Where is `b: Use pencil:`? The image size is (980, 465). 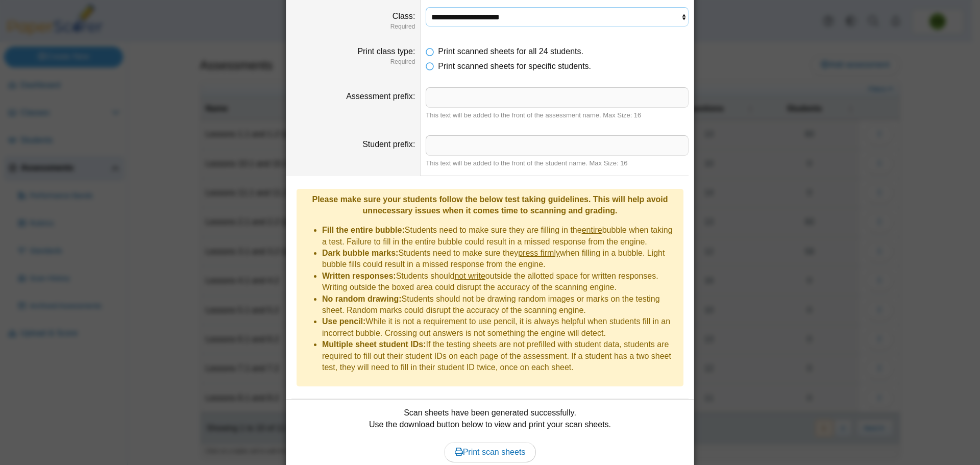 b: Use pencil: is located at coordinates (344, 321).